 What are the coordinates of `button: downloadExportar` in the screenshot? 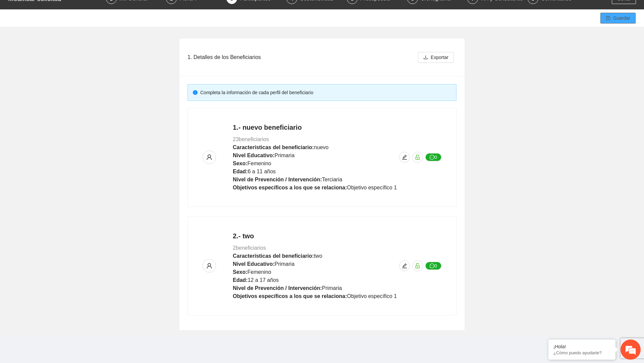 It's located at (436, 58).